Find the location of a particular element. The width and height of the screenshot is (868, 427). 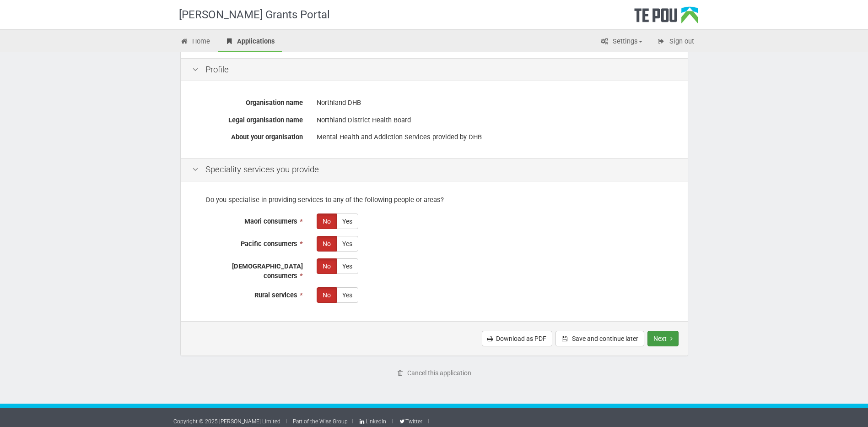

a: Download as PDF is located at coordinates (517, 338).